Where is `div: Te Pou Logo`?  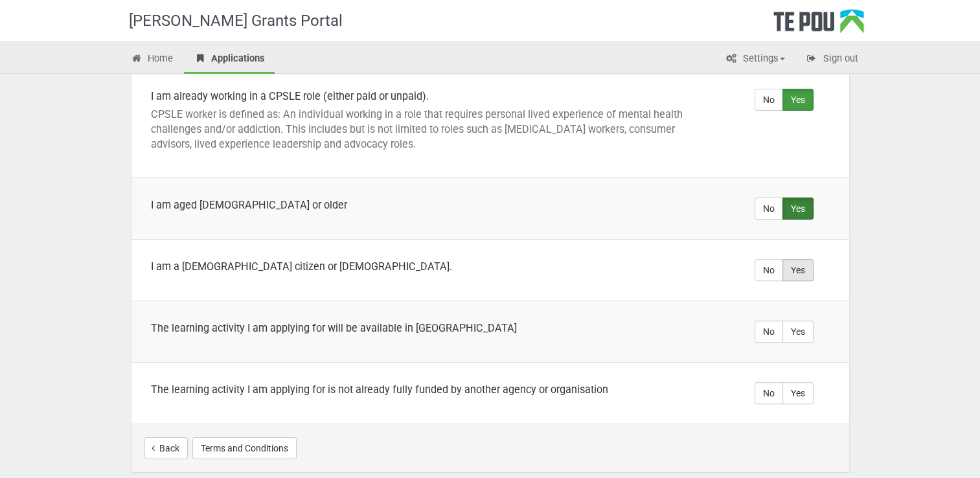 div: Te Pou Logo is located at coordinates (819, 26).